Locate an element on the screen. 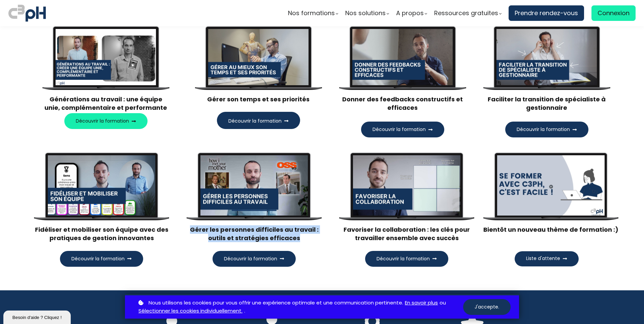 The image size is (644, 324). span: A propos is located at coordinates (410, 13).